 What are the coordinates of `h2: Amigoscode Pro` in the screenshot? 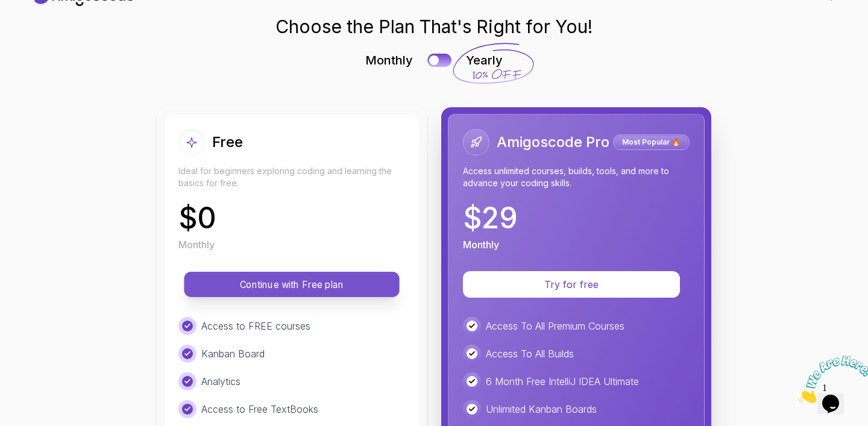 It's located at (552, 142).